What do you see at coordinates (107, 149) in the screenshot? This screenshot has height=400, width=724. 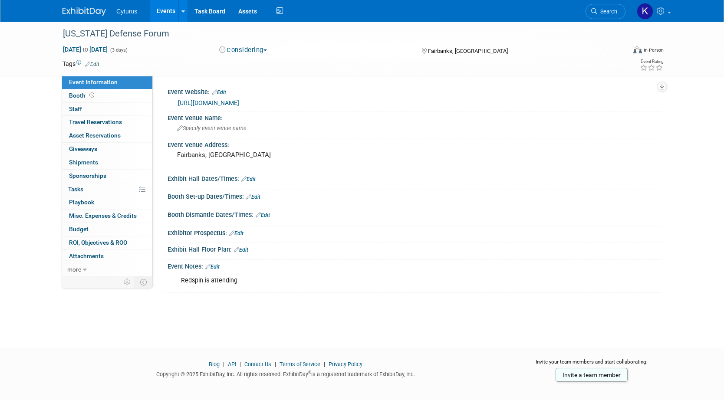 I see `a: Giveaways` at bounding box center [107, 149].